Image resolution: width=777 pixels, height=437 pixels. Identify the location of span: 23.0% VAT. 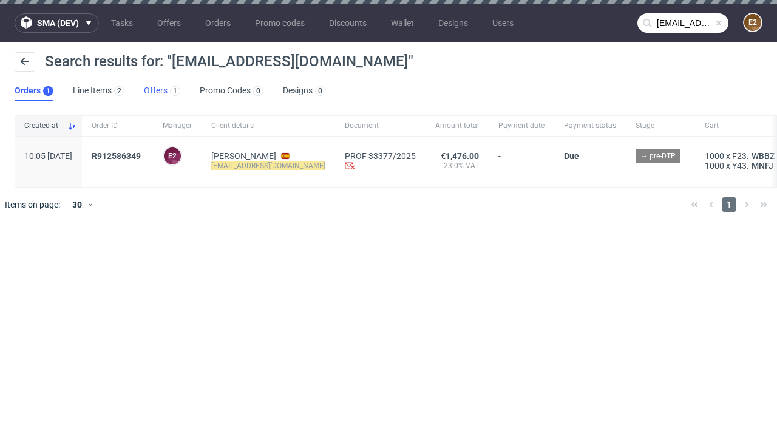
(457, 166).